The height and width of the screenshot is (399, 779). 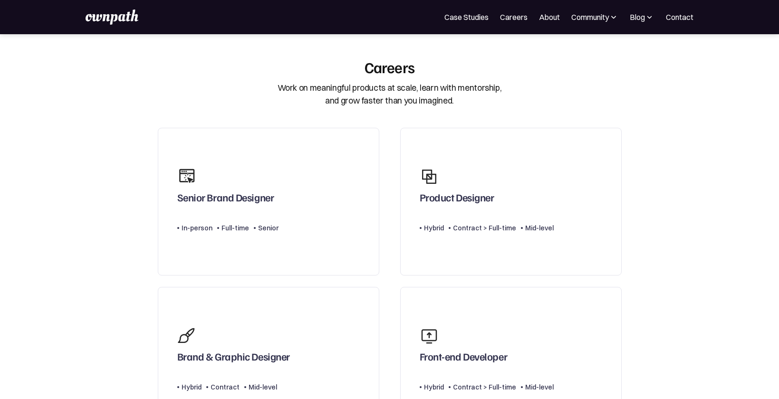 What do you see at coordinates (225, 387) in the screenshot?
I see `div: Contract` at bounding box center [225, 387].